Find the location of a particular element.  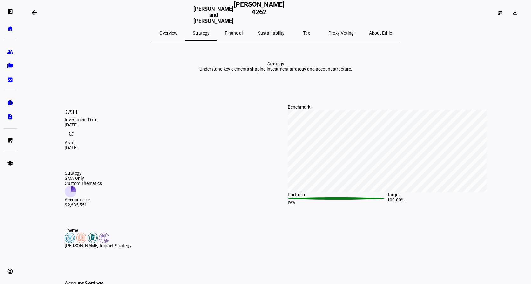

span: Strategy is located at coordinates (201, 33).